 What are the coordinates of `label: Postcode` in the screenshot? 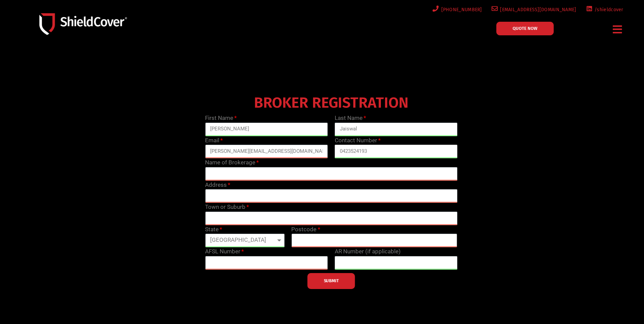 It's located at (306, 230).